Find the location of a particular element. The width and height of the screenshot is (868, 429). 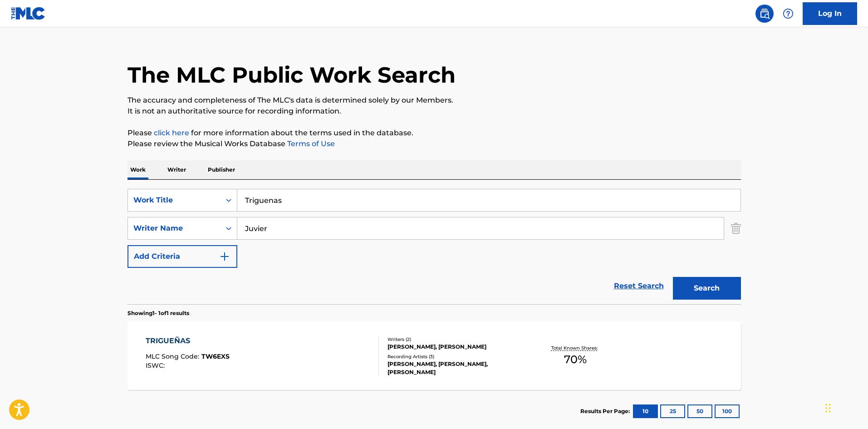

div: Writer Name is located at coordinates (174, 228).